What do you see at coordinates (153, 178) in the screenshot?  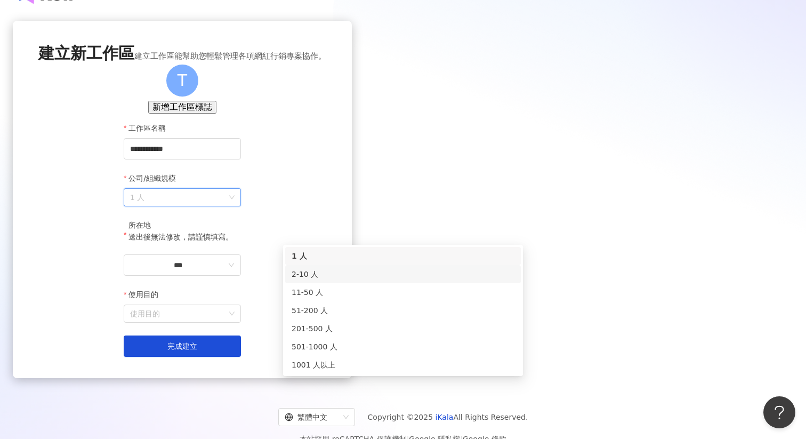 I see `label: 公司/組織規模` at bounding box center [153, 178].